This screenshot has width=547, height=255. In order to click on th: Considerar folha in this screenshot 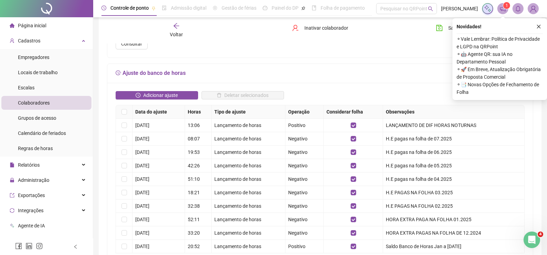, I will do `click(353, 112)`.